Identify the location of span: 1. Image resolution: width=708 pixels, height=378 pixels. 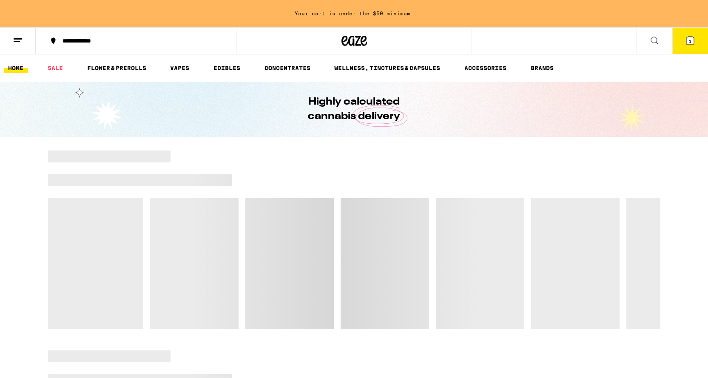
(690, 41).